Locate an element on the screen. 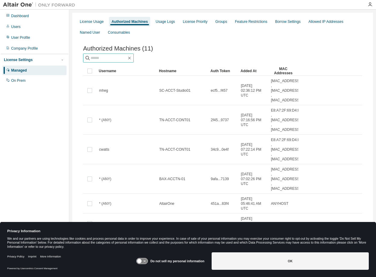 The width and height of the screenshot is (376, 277). div: License Usage is located at coordinates (92, 22).